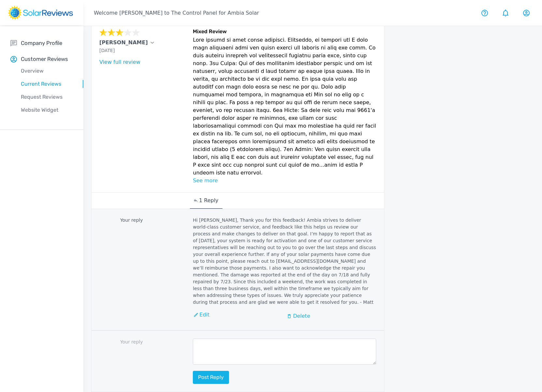  Describe the element at coordinates (47, 84) in the screenshot. I see `p: Current Reviews` at that location.